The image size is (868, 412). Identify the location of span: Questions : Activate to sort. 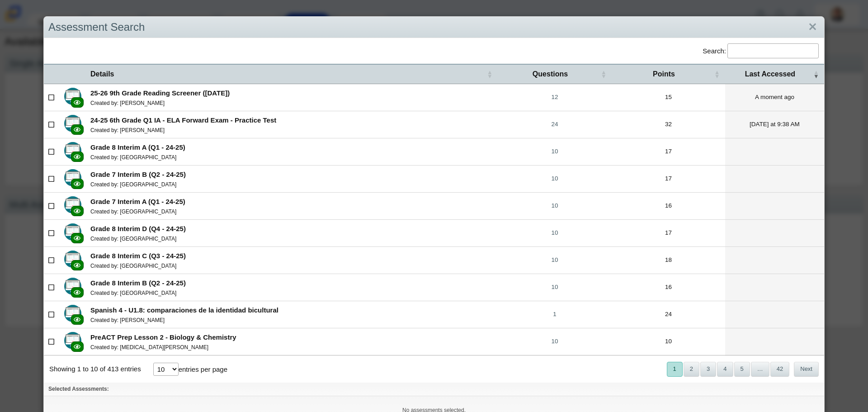
(604, 74).